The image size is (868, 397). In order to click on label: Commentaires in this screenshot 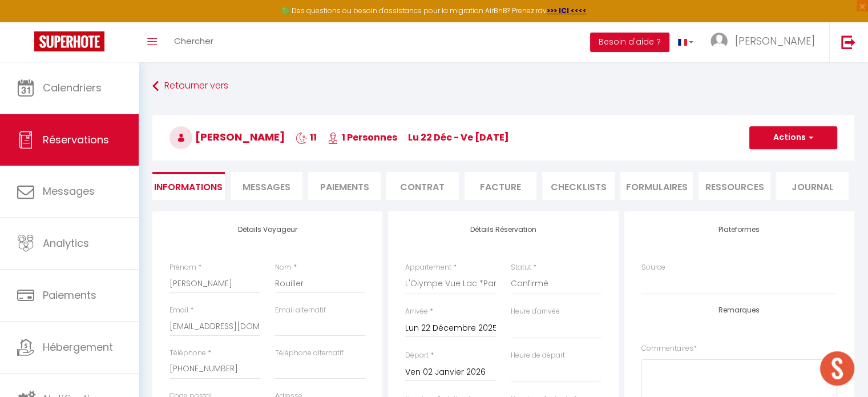, I will do `click(669, 348)`.